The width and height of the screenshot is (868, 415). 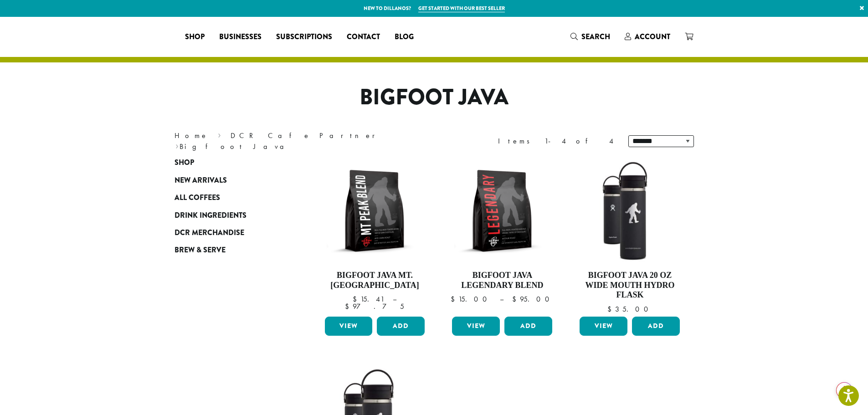 What do you see at coordinates (630, 236) in the screenshot?
I see `a: Bigfoot Java 20 oz Wide Mouth Hydro Flask $35.00` at bounding box center [630, 236].